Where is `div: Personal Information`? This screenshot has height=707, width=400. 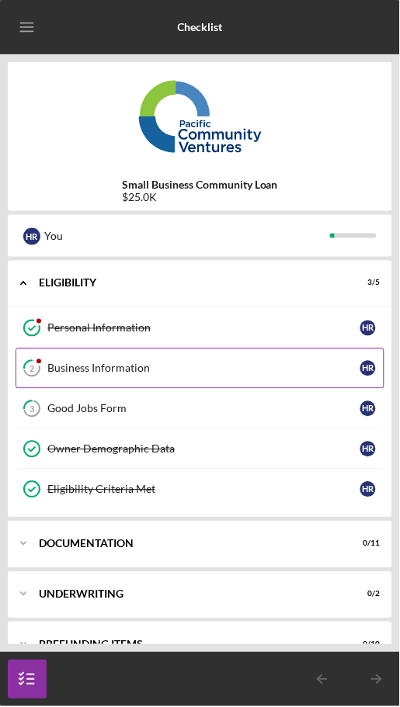
div: Personal Information is located at coordinates (203, 328).